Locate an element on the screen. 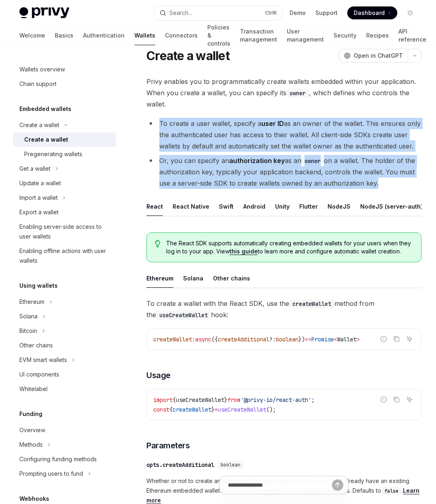 The width and height of the screenshot is (436, 504). span: Usage is located at coordinates (159, 375).